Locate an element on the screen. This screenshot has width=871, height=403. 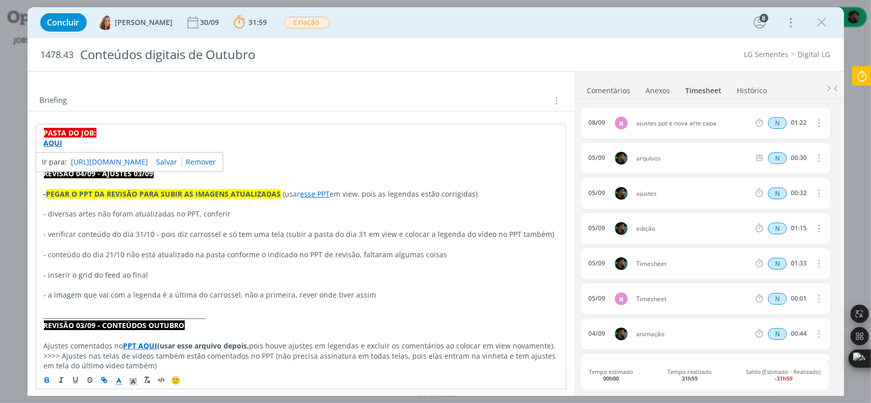
div: 01:15 is located at coordinates (798, 228).